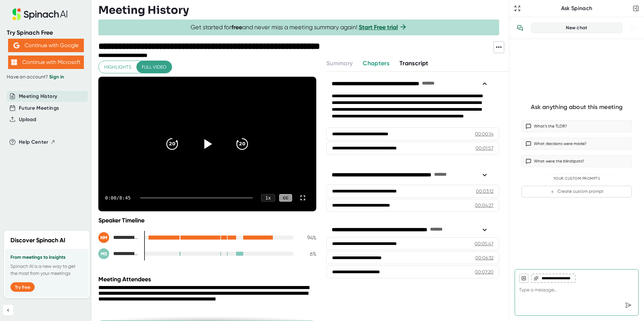  Describe the element at coordinates (17, 46) in the screenshot. I see `img: Aehbyd4JwY73AAAAAElFTkSuQmCC` at that location.